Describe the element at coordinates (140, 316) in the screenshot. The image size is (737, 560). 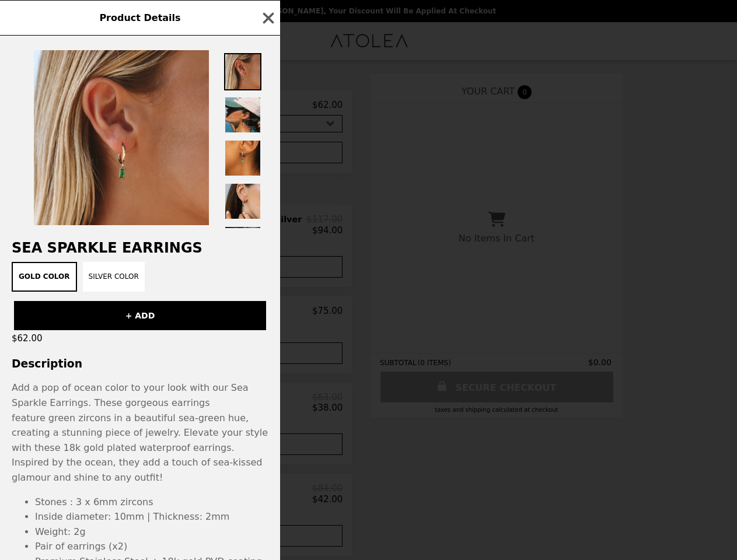
I see `button: + ADD` at that location.